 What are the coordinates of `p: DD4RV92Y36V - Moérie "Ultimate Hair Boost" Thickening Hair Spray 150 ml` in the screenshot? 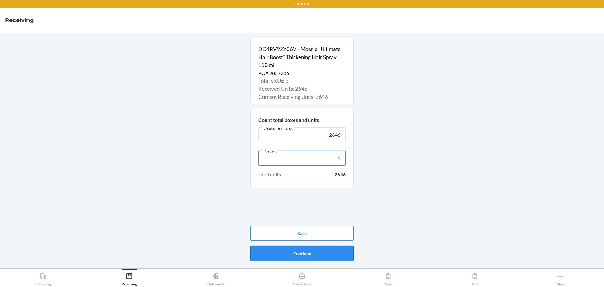 It's located at (302, 57).